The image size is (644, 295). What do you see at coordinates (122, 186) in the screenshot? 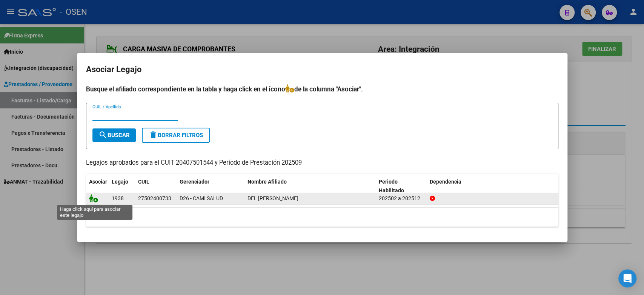
I see `datatable-header-cell: Legajo` at bounding box center [122, 186].